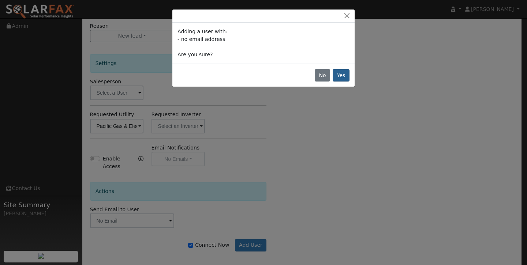 This screenshot has height=265, width=527. What do you see at coordinates (322, 75) in the screenshot?
I see `button: No` at bounding box center [322, 75].